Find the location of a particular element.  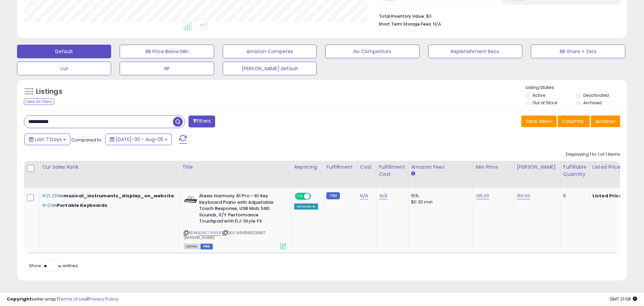

h5: Listings is located at coordinates (49, 91).